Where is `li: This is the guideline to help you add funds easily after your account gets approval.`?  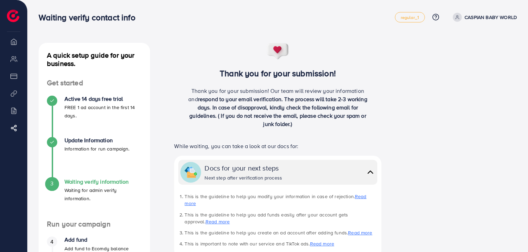
li: This is the guideline to help you add funds easily after your account gets approval. is located at coordinates (281, 218).